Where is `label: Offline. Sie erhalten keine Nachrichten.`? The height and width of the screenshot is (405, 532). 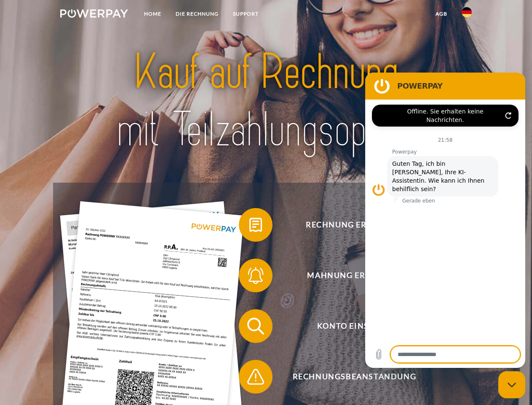 label: Offline. Sie erhalten keine Nachrichten. is located at coordinates (80, 43).